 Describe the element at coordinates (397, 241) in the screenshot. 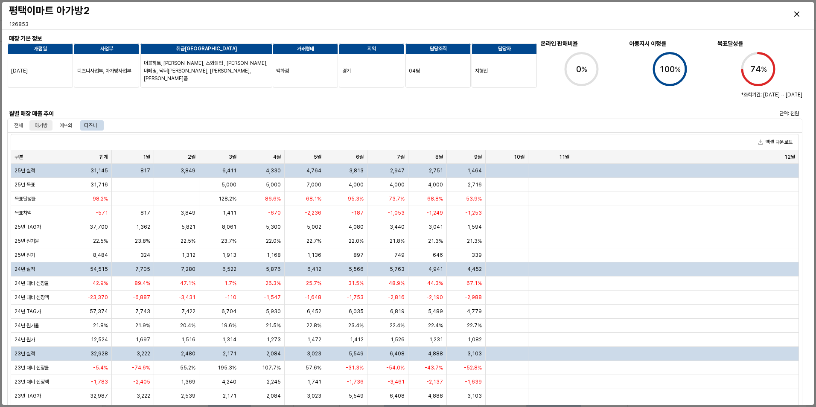

I see `span: 21.8%` at that location.